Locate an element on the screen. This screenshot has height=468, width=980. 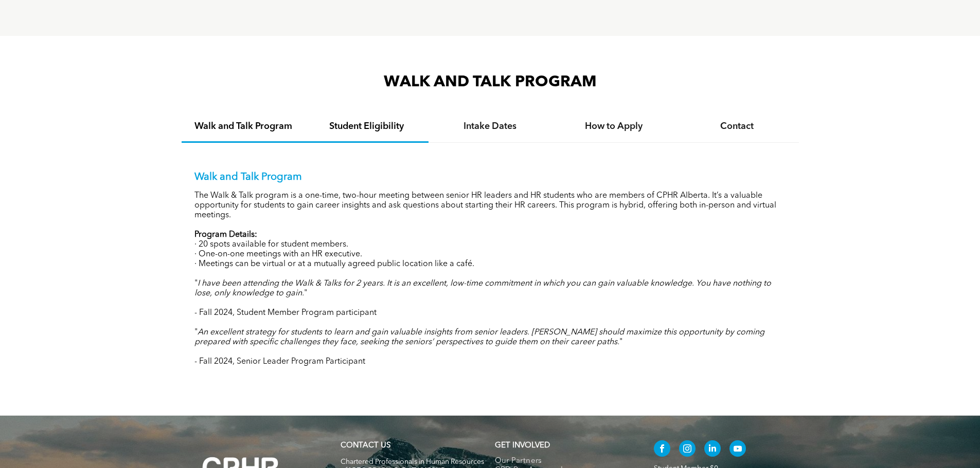
p: · 20 spots available for student members. is located at coordinates (490, 245).